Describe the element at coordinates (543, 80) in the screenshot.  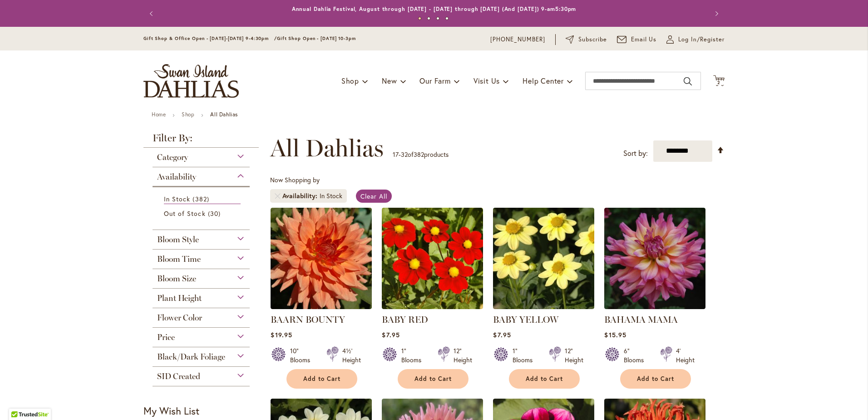
I see `span: Help Center` at that location.